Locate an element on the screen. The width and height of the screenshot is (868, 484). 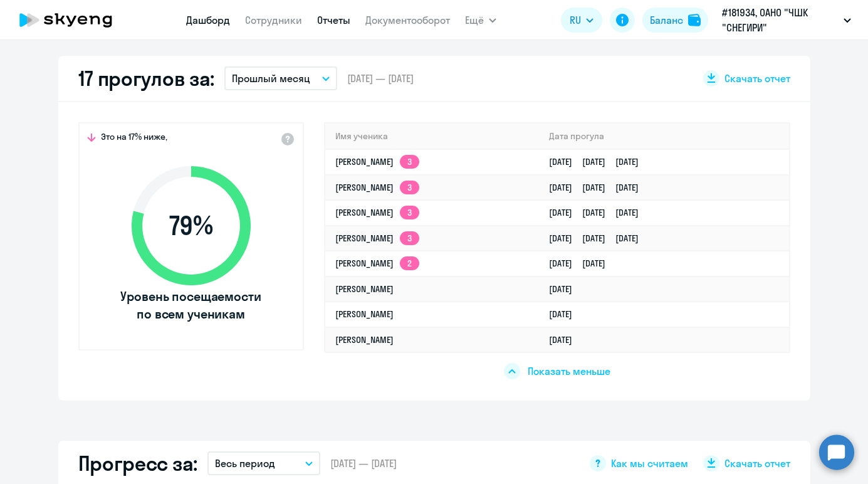
th: Дата прогула is located at coordinates (664, 136).